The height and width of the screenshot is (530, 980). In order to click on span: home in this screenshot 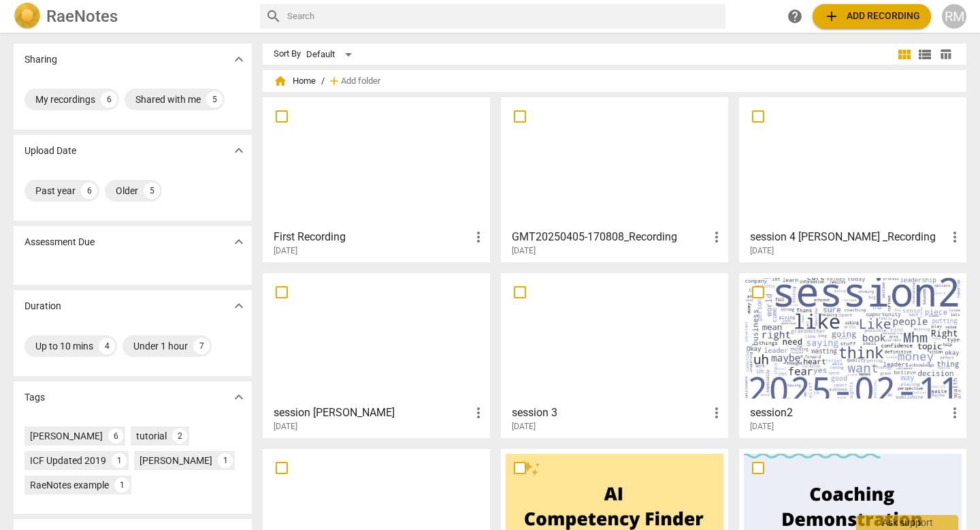, I will do `click(280, 81)`.